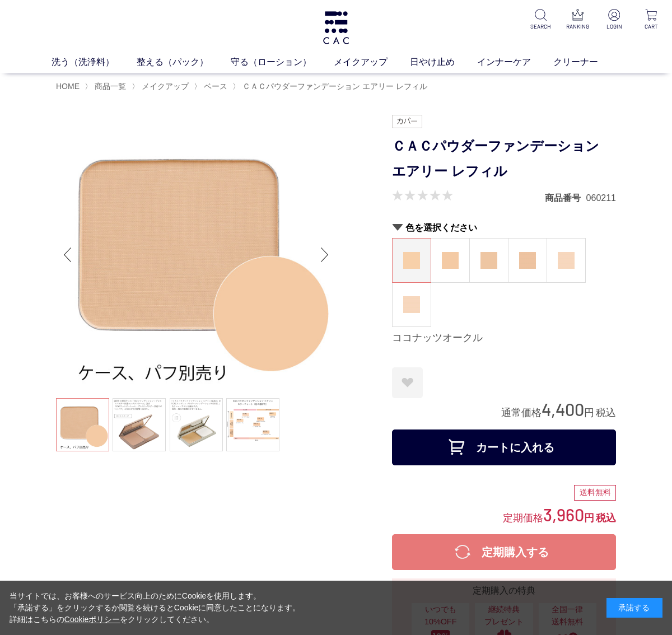  I want to click on img: カバー, so click(407, 121).